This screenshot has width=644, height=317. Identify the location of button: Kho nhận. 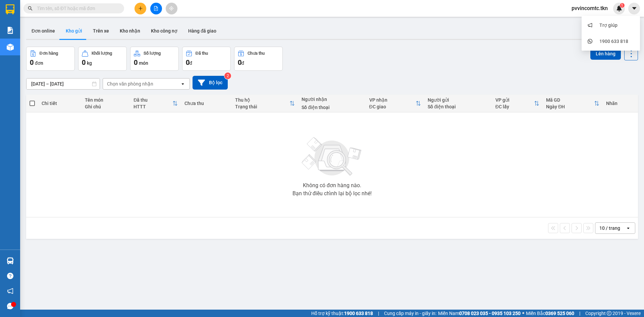
(130, 31).